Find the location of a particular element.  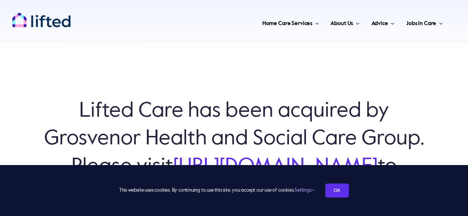

h6: Lifted Care has been acquired by Grosvenor Health and Social Care Group. Please visit to arrange ... is located at coordinates (234, 153).